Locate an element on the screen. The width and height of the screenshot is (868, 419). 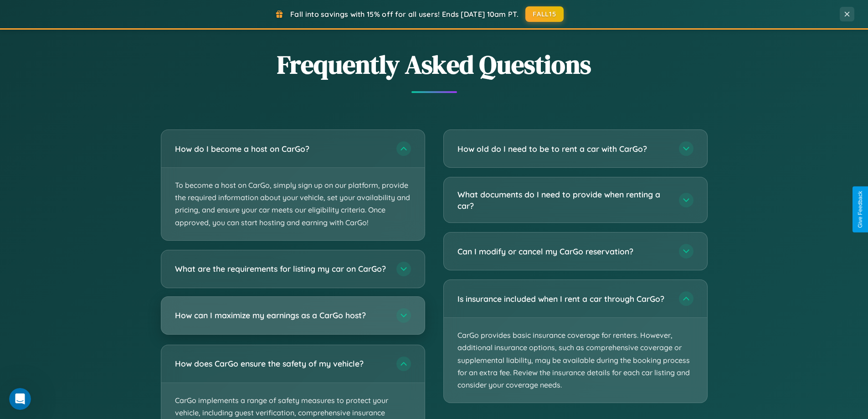
h3: Can I modify or cancel my CarGo reservation? is located at coordinates (564, 251).